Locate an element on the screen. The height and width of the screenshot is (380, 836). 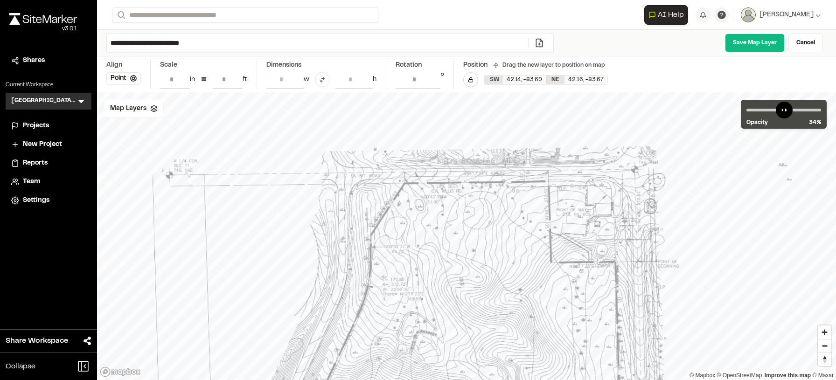
button: Zoom in is located at coordinates (824, 332).